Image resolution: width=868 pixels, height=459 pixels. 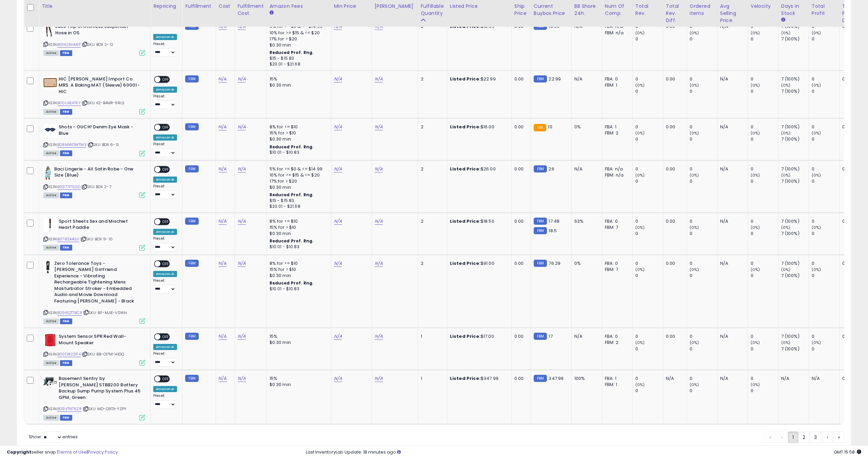 I want to click on div: Fulfillable Quantity, so click(x=432, y=10).